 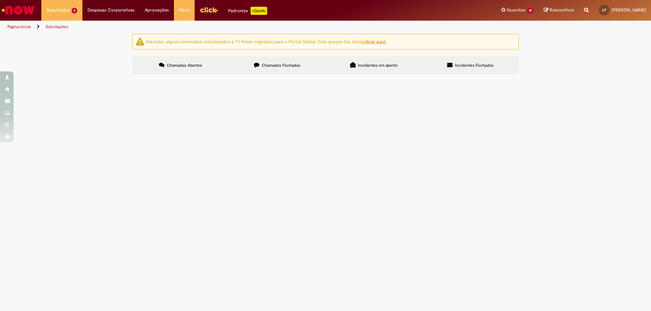 I want to click on span: 41, so click(x=530, y=11).